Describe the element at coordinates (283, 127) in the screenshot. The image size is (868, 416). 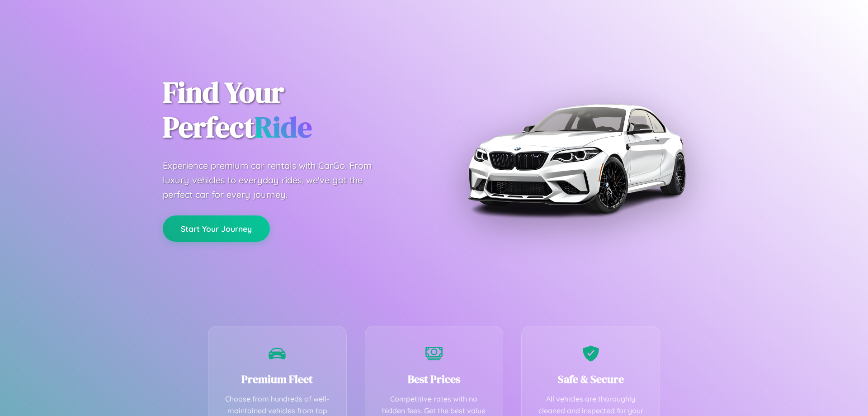
I see `span: Ride` at that location.